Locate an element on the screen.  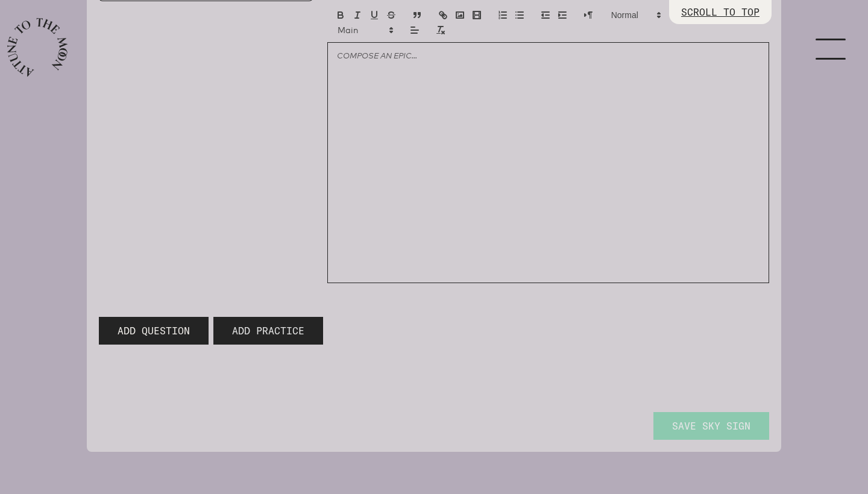
span: Save Sky Sign is located at coordinates (712, 426).